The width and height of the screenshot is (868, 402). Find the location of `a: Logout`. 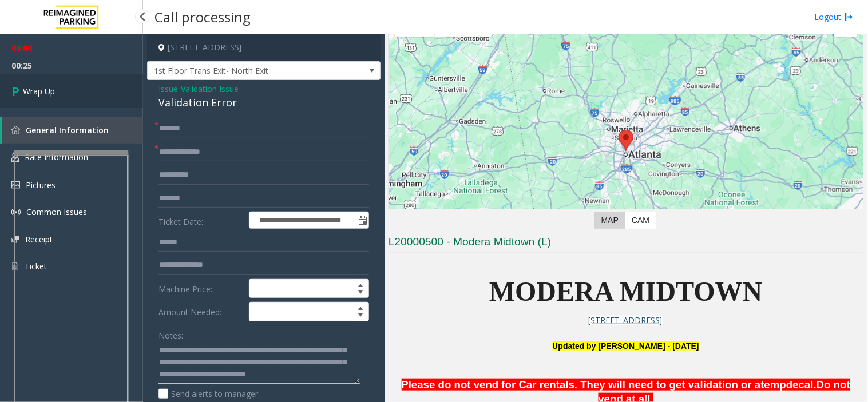

a: Logout is located at coordinates (834, 16).